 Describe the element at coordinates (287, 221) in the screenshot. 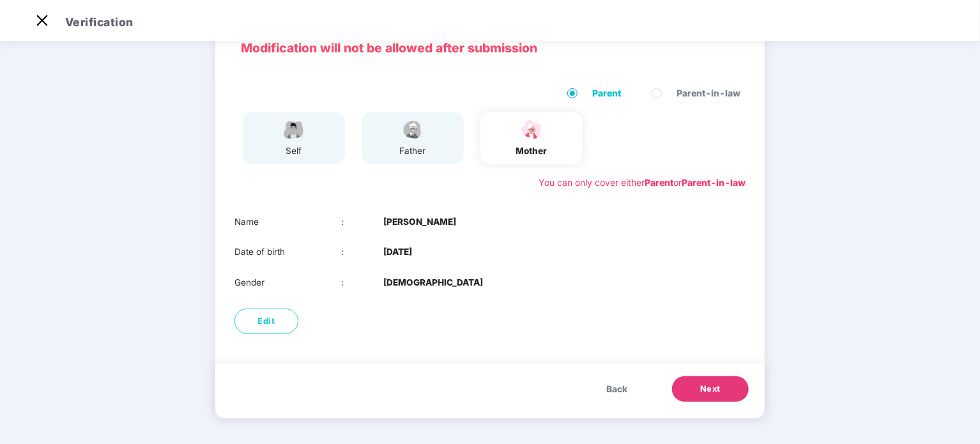

I see `div: Name` at that location.